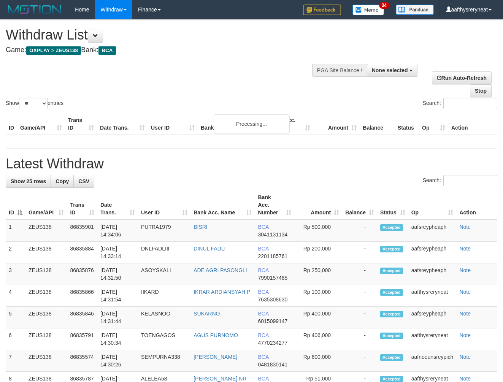  Describe the element at coordinates (164, 296) in the screenshot. I see `td: IIKARD` at that location.